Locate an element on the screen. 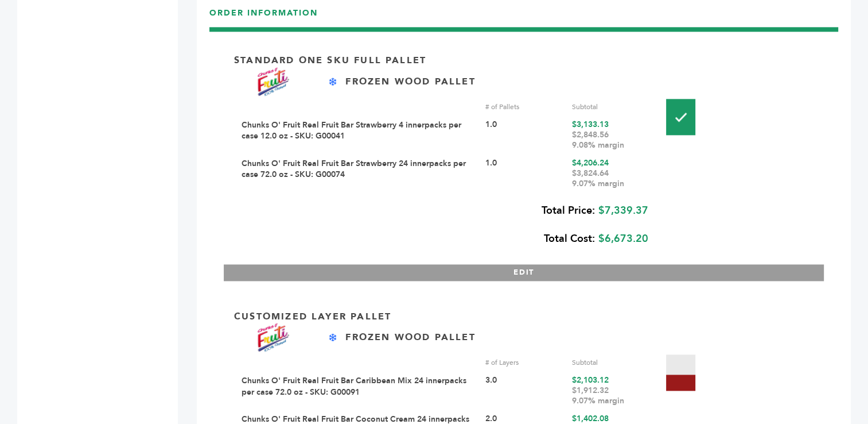 Image resolution: width=868 pixels, height=424 pixels. img: Pallet-Icons-01.png is located at coordinates (680, 117).